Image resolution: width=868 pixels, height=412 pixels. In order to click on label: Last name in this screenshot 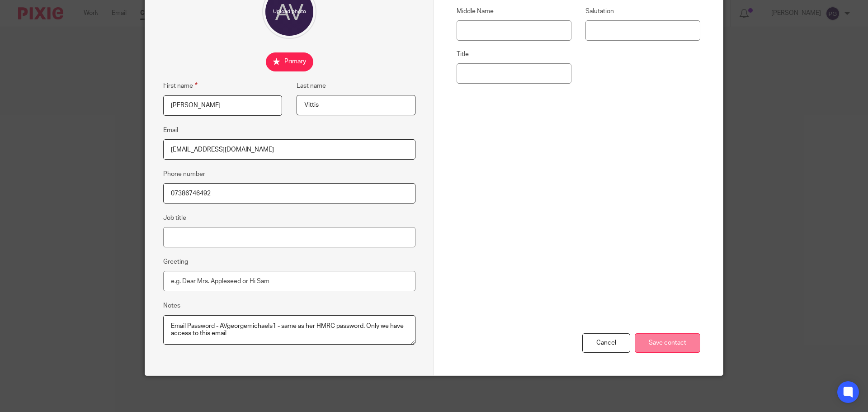, I will do `click(311, 86)`.